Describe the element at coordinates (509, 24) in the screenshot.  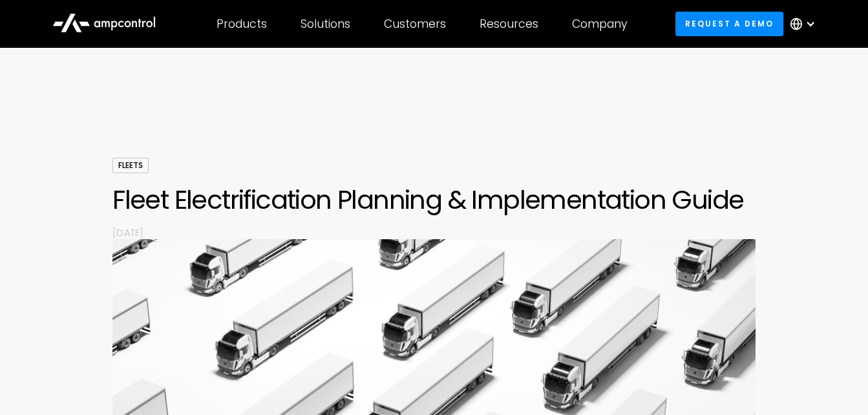
I see `div: Resources` at that location.